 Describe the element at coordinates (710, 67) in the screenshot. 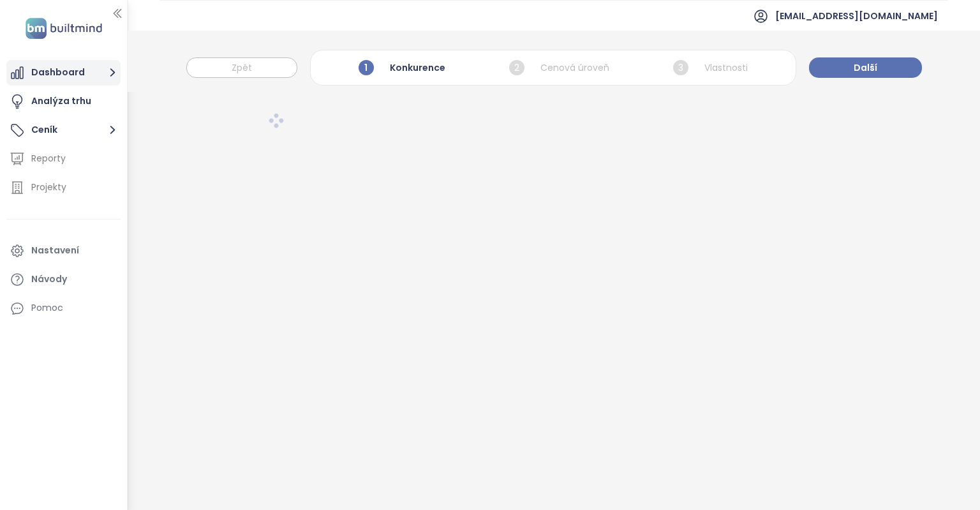

I see `div: Vlastnosti` at that location.